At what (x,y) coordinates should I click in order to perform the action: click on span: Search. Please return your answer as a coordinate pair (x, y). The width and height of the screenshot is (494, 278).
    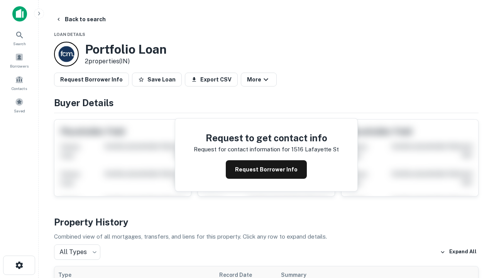
    Looking at the image, I should click on (19, 44).